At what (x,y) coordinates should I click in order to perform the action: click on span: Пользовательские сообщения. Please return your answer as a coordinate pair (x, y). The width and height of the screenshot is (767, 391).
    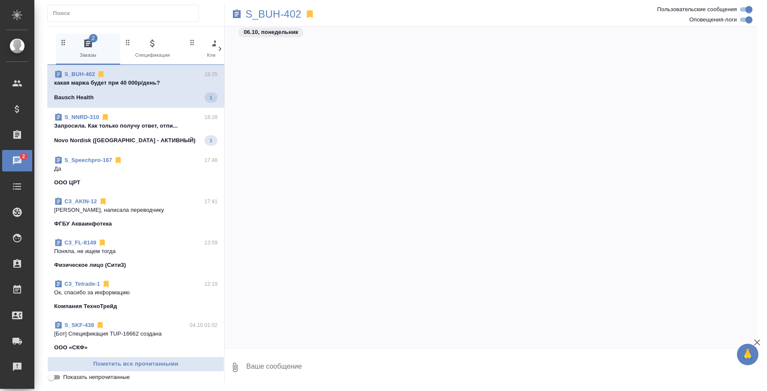
    Looking at the image, I should click on (697, 9).